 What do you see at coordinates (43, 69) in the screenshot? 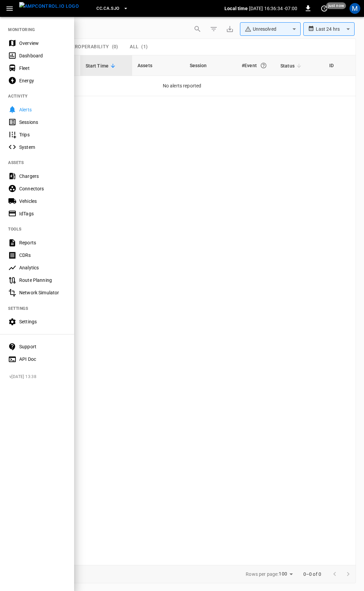
I see `div: Fleet` at bounding box center [43, 69].